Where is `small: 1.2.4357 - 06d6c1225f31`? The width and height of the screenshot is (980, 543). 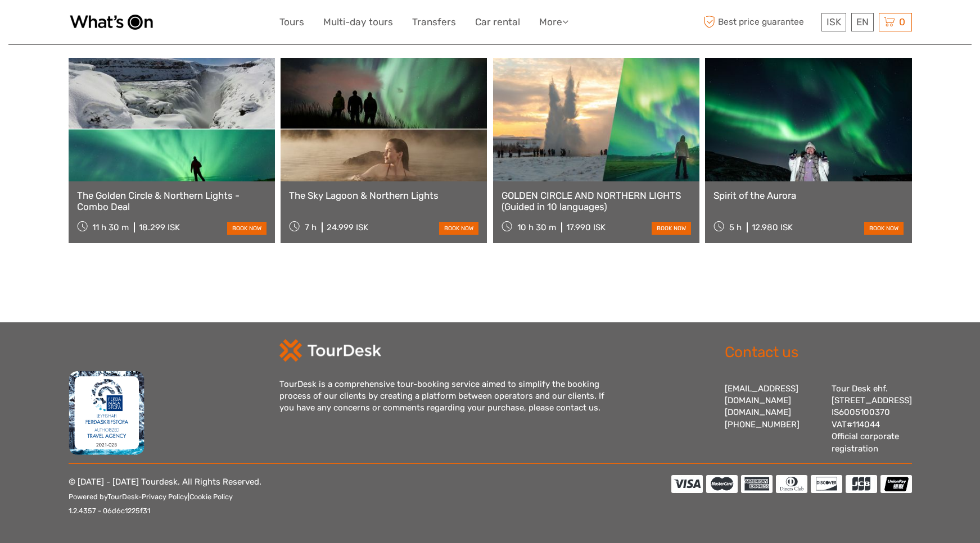
small: 1.2.4357 - 06d6c1225f31 is located at coordinates (109, 510).